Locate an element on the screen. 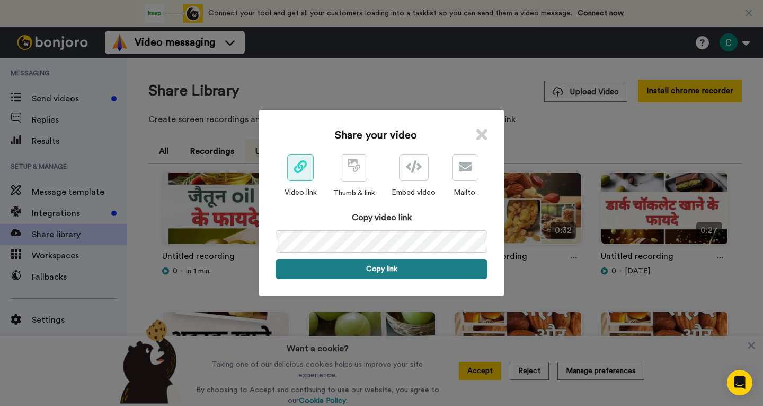 Image resolution: width=763 pixels, height=406 pixels. h1: Share your video is located at coordinates (376, 135).